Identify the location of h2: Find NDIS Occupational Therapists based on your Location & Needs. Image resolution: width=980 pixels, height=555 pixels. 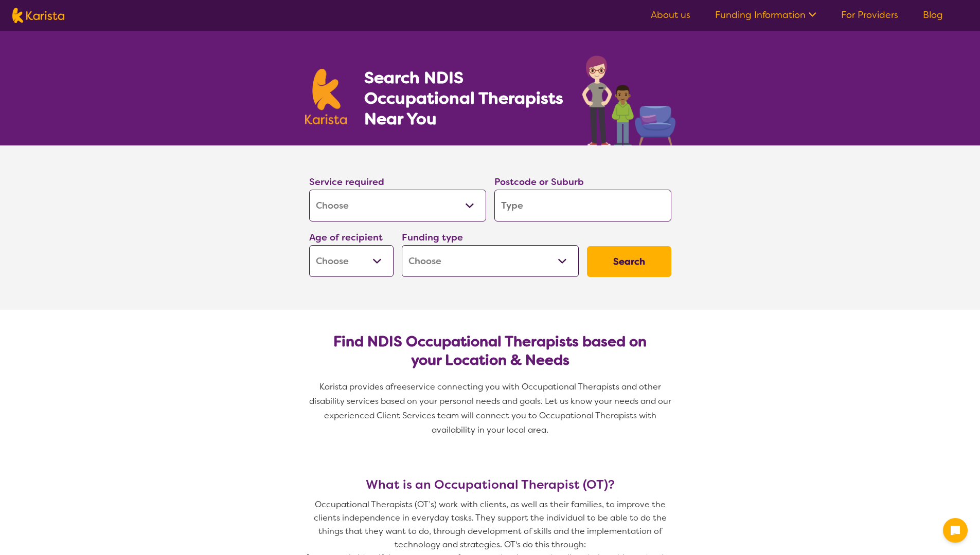
(490, 351).